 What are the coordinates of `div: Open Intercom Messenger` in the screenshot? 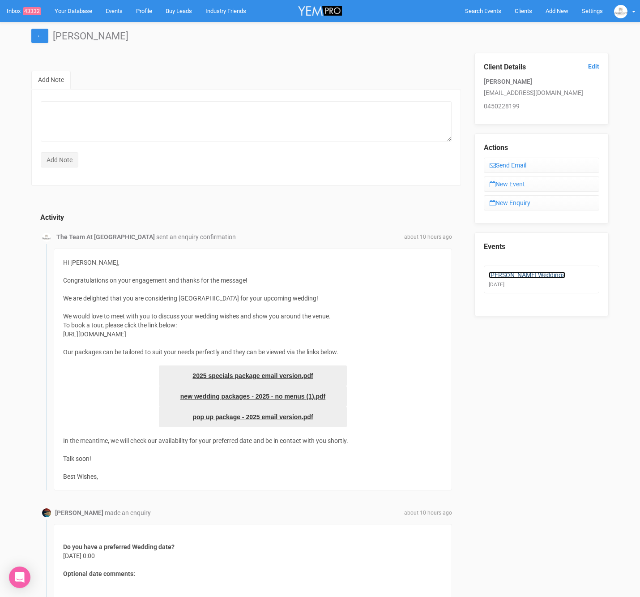 It's located at (20, 577).